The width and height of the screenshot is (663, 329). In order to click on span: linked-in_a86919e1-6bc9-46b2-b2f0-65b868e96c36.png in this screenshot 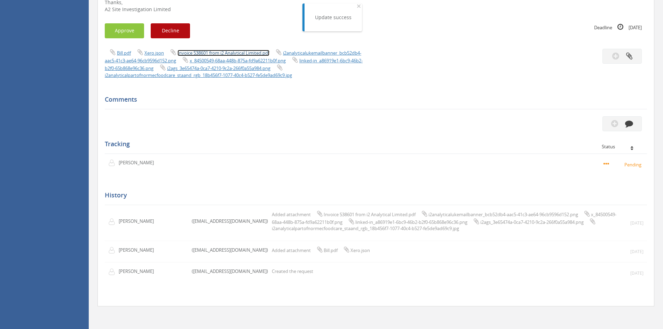, I will do `click(411, 222)`.